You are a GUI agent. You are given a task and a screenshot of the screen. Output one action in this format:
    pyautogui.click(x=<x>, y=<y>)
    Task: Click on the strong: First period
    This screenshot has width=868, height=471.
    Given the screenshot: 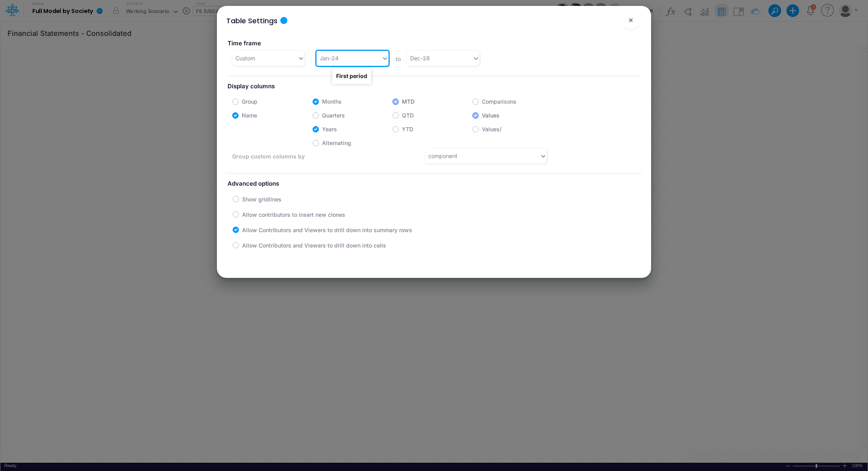 What is the action you would take?
    pyautogui.click(x=352, y=76)
    